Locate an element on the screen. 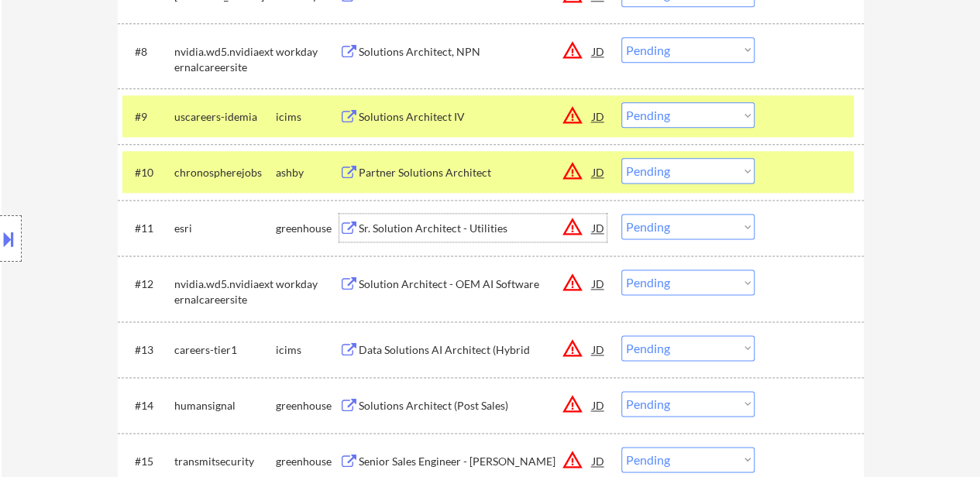 This screenshot has height=477, width=980. div: Solution Architect - OEM AI Software is located at coordinates (476, 284).